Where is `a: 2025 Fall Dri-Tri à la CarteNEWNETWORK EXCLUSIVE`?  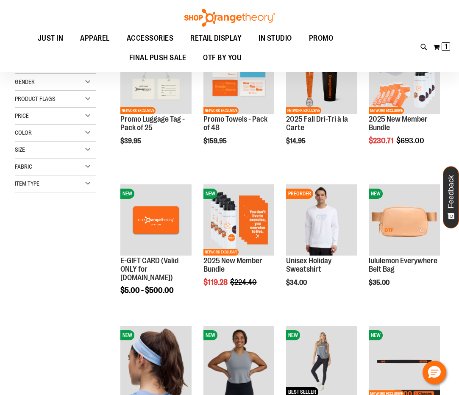
a: 2025 Fall Dri-Tri à la CarteNEWNETWORK EXCLUSIVE is located at coordinates (322, 79).